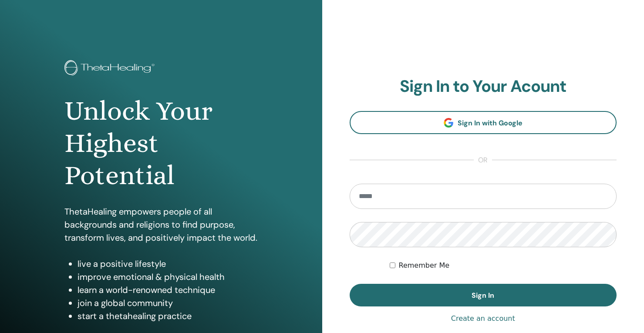  Describe the element at coordinates (483, 161) in the screenshot. I see `span: or` at that location.